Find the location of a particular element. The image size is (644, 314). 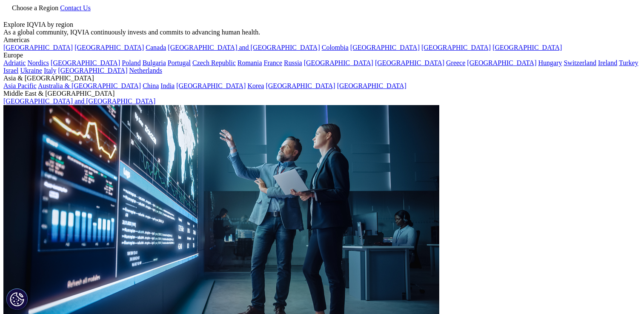

a: China is located at coordinates (151, 85).